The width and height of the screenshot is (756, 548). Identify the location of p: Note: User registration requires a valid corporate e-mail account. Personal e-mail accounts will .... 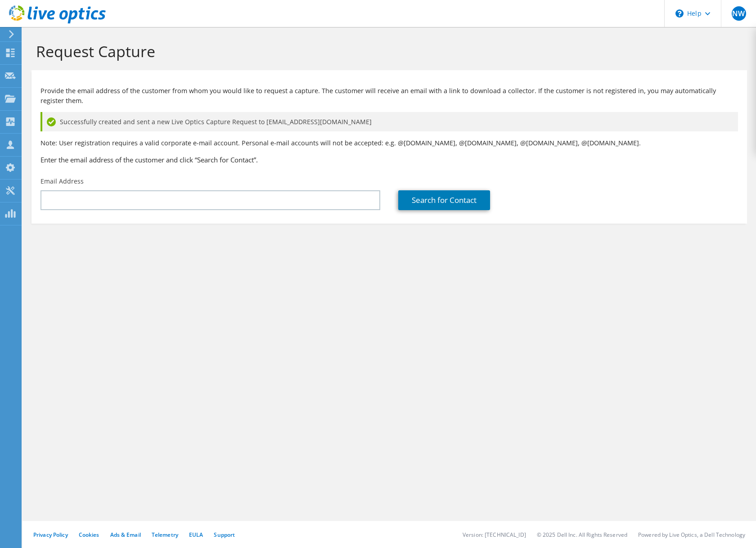
(389, 143).